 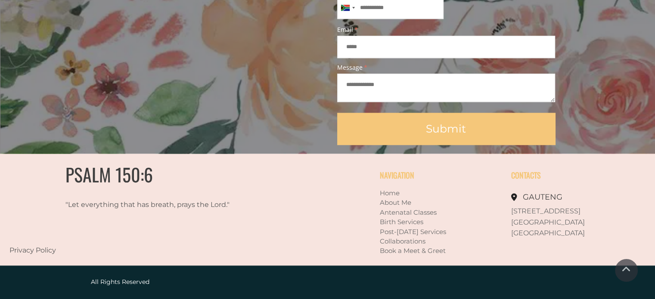 I want to click on a: Scroll To Top, so click(x=626, y=270).